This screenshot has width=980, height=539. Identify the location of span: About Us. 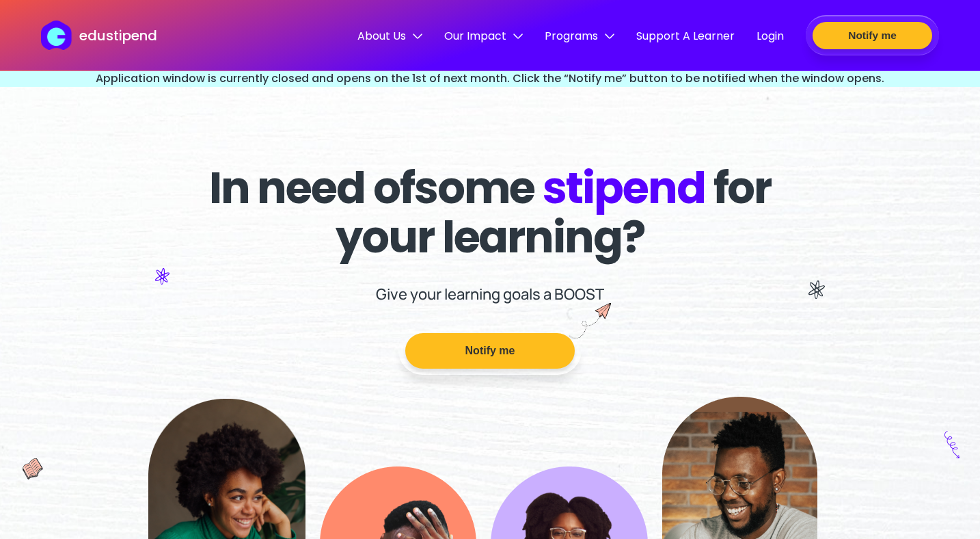
(390, 36).